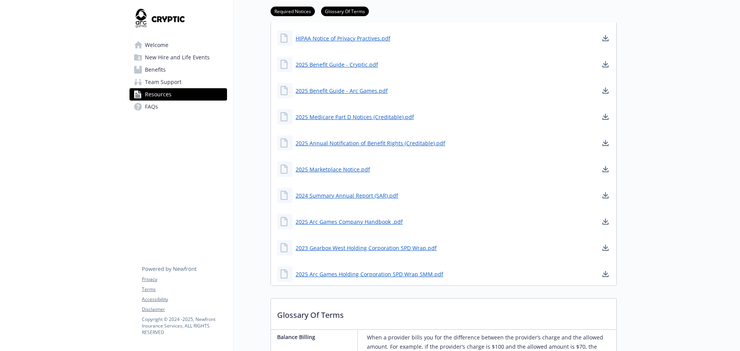 This screenshot has width=740, height=351. What do you see at coordinates (341, 91) in the screenshot?
I see `a: 2025 Benefit Guide - Arc Games.pdf` at bounding box center [341, 91].